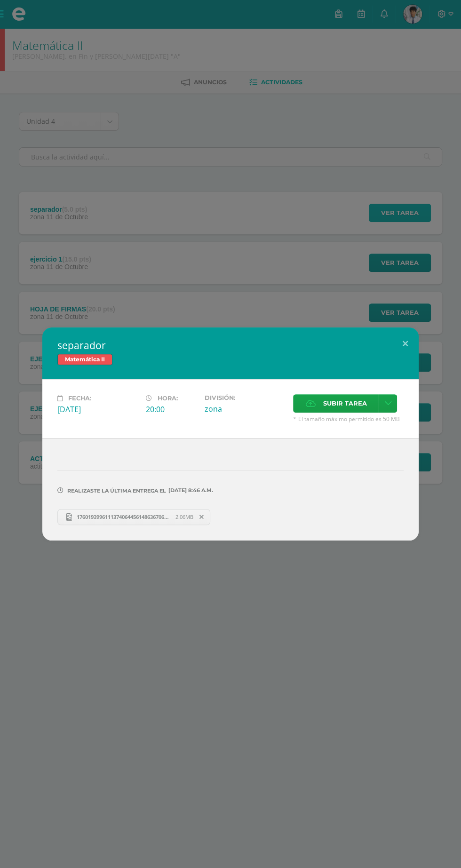  Describe the element at coordinates (124, 516) in the screenshot. I see `span: 17601939961113740644561486367067.jpg` at that location.